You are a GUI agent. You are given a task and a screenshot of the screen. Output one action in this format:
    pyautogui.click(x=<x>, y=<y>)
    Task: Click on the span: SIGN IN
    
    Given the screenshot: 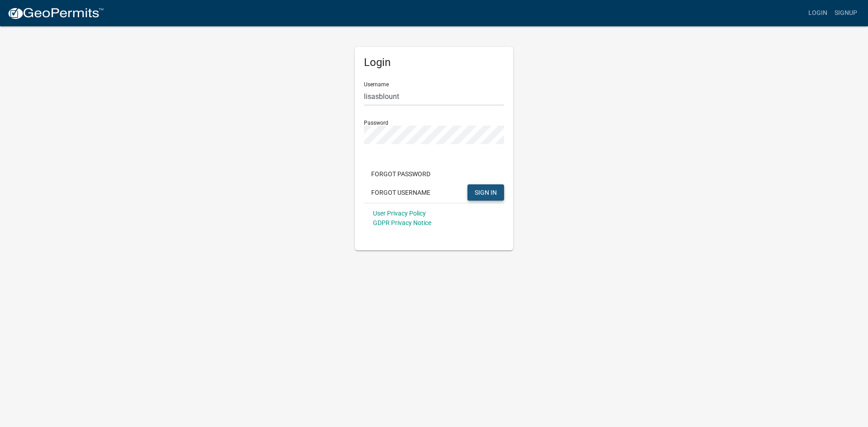 What is the action you would take?
    pyautogui.click(x=486, y=192)
    